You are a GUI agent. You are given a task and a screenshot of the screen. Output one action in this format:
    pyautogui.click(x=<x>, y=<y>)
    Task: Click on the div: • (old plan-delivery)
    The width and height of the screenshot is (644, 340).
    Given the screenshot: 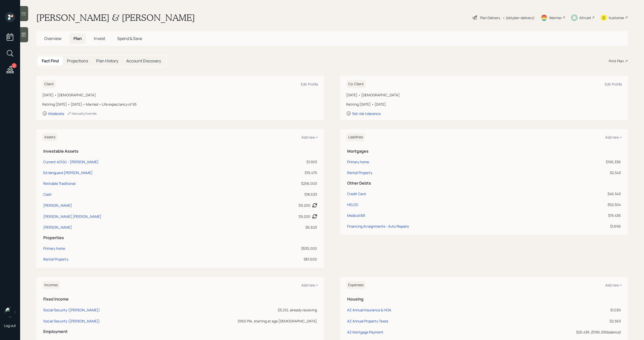 What is the action you would take?
    pyautogui.click(x=518, y=18)
    